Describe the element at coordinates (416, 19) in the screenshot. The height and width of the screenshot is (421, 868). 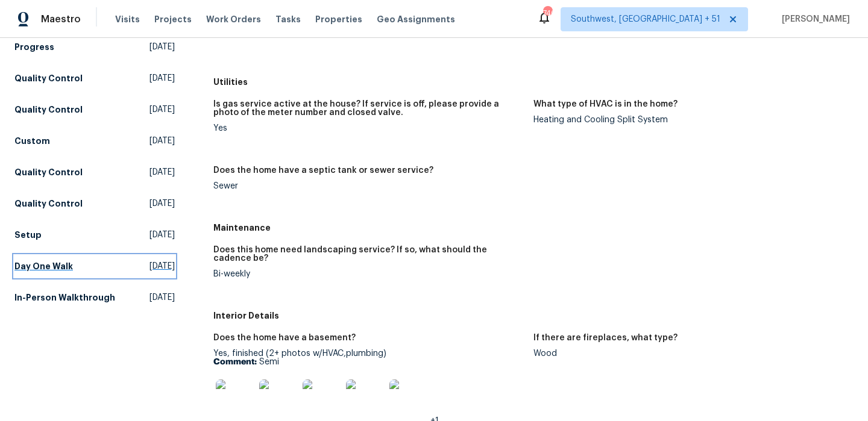
I see `span: Geo Assignments` at that location.